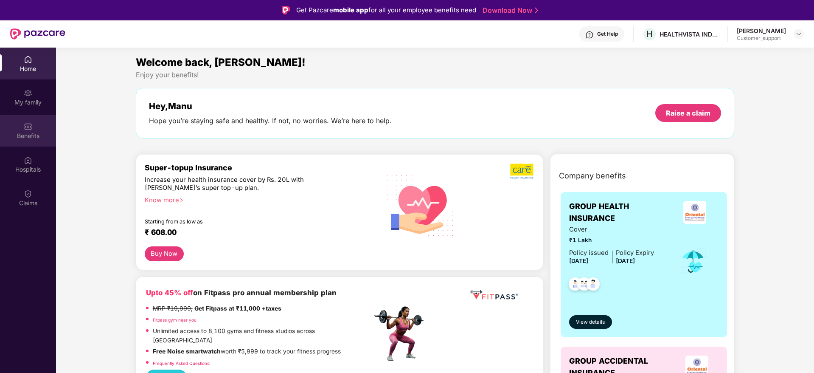  Describe the element at coordinates (591, 322) in the screenshot. I see `span: View details` at that location.